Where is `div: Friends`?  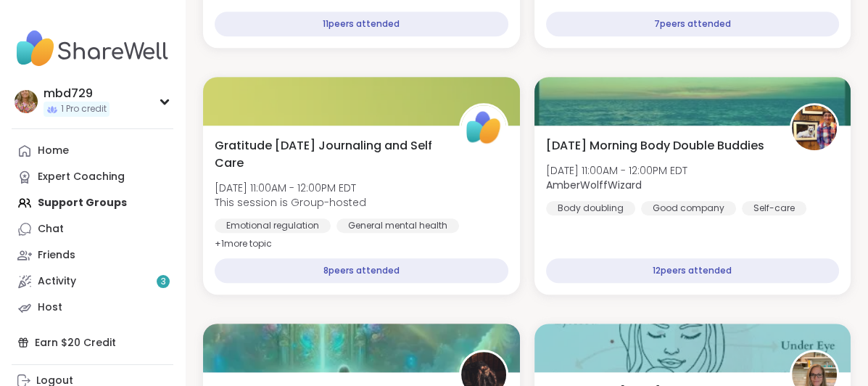
div: Friends is located at coordinates (57, 256).